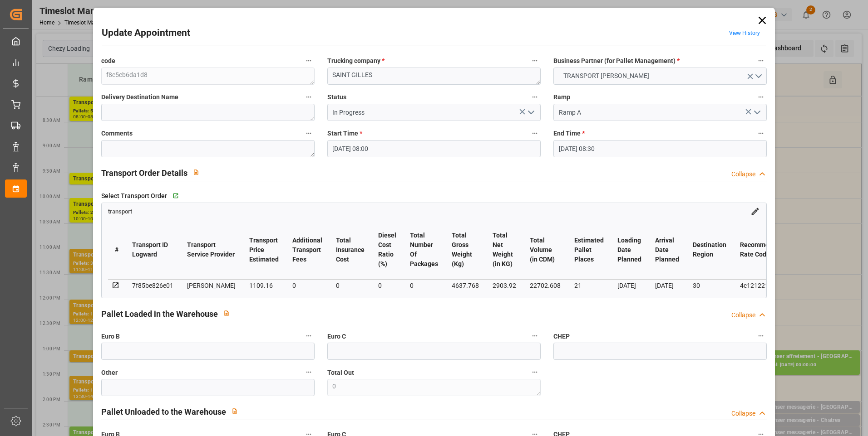 The width and height of the screenshot is (868, 436). Describe the element at coordinates (307, 250) in the screenshot. I see `th: Additional Transport Fees` at that location.